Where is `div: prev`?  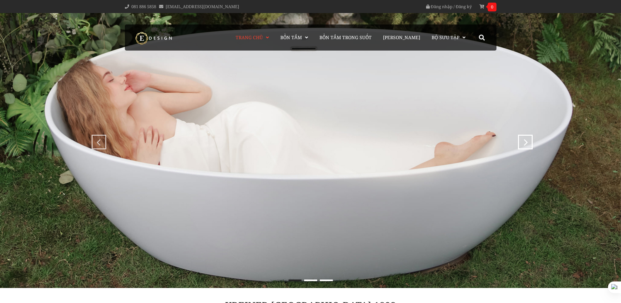 div: prev is located at coordinates (97, 139).